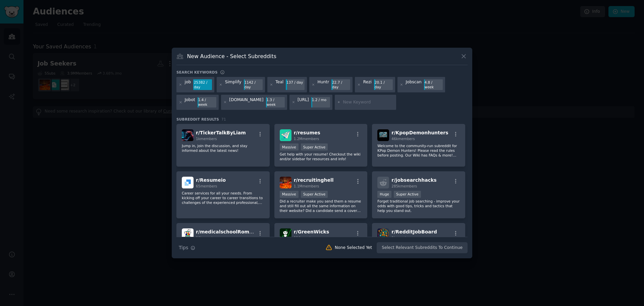  What do you see at coordinates (202, 85) in the screenshot?
I see `div: 25382 / day` at bounding box center [202, 85].